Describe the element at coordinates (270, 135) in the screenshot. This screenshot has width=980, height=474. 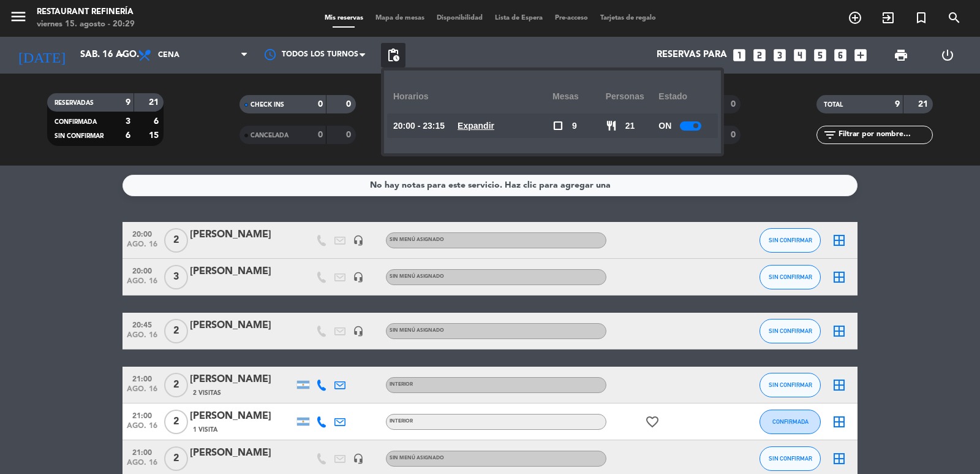
I see `span: CANCELADA` at that location.